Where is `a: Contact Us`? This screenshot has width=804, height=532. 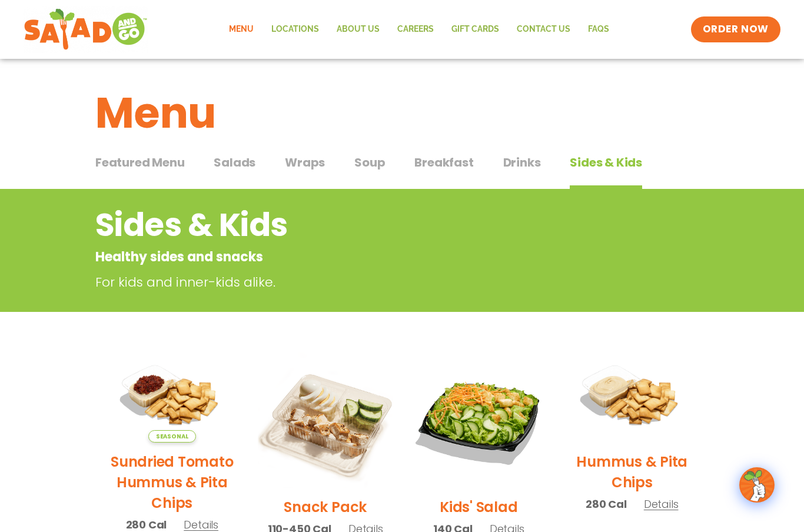
a: Contact Us is located at coordinates (543, 29).